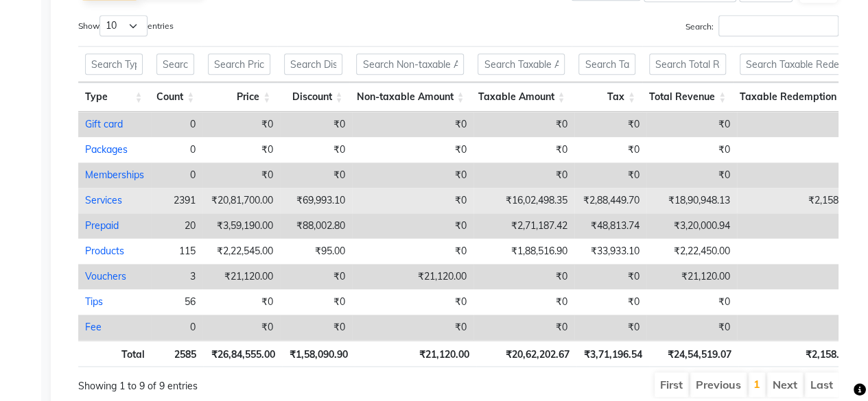  Describe the element at coordinates (757, 384) in the screenshot. I see `a: 1` at that location.